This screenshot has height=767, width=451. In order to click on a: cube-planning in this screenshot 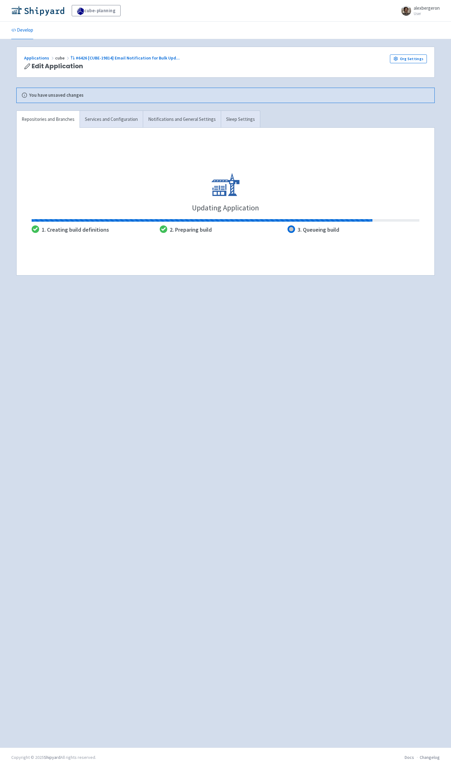, I will do `click(96, 11)`.